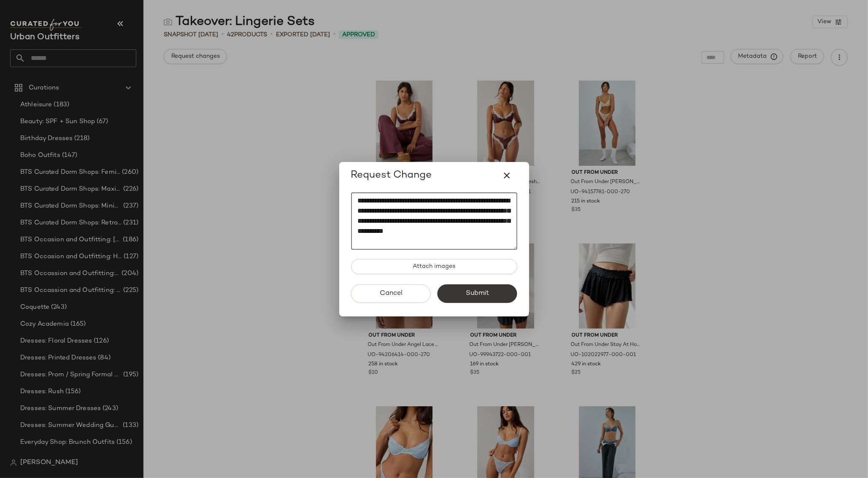 This screenshot has height=478, width=868. I want to click on span: Request Change, so click(392, 175).